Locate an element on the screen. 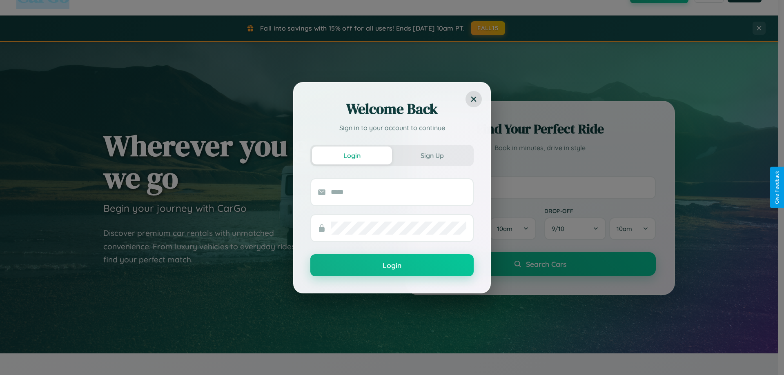  p: Sign in to your account to continue is located at coordinates (392, 128).